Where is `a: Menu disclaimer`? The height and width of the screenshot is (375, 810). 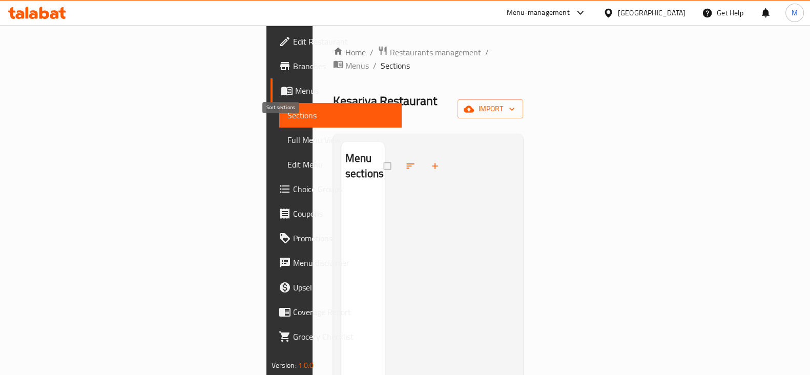 a: Menu disclaimer is located at coordinates (336, 263).